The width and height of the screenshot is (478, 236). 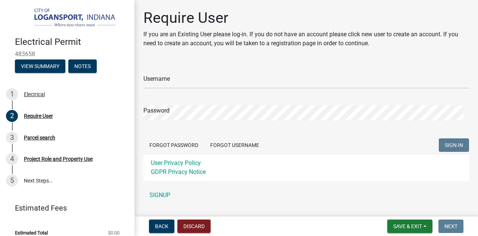 What do you see at coordinates (39, 116) in the screenshot?
I see `div: Require User` at bounding box center [39, 116].